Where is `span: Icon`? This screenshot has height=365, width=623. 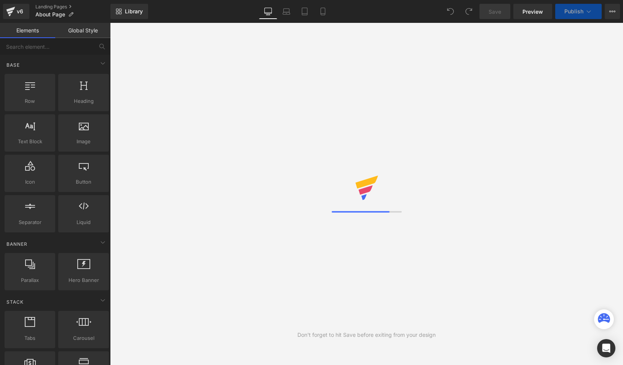 span: Icon is located at coordinates (30, 182).